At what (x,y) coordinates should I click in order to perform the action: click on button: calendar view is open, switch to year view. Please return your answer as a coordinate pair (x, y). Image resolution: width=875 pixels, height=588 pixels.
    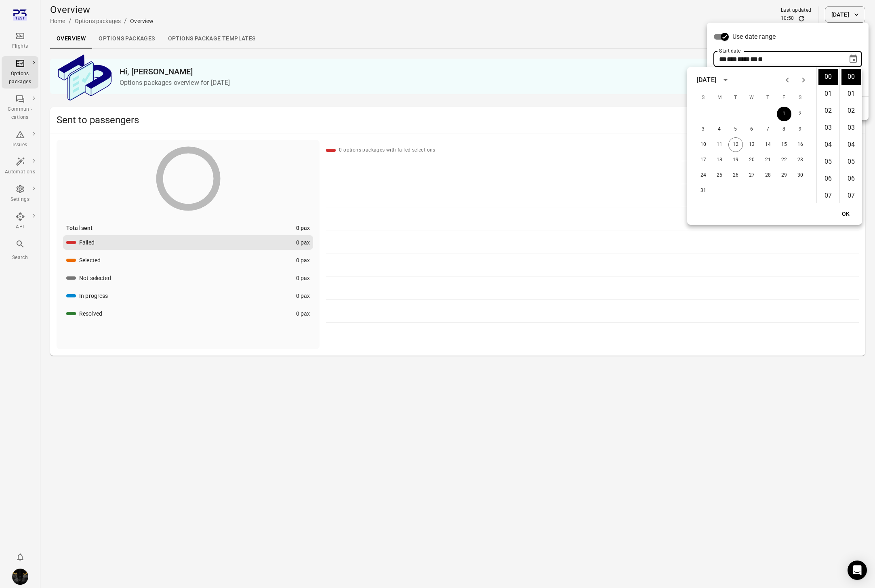
    Looking at the image, I should click on (726, 80).